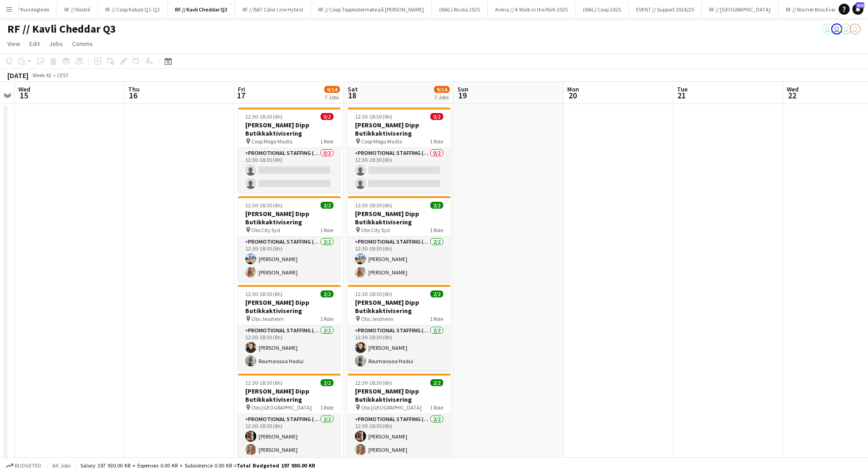 This screenshot has height=473, width=868. I want to click on a: Comms, so click(82, 44).